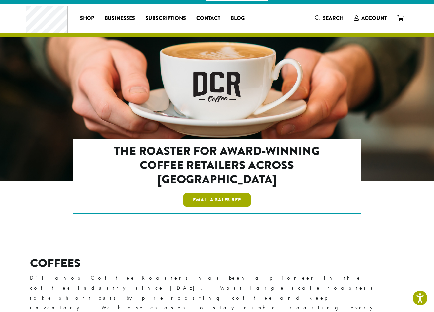  What do you see at coordinates (238, 18) in the screenshot?
I see `span: Blog` at bounding box center [238, 18].